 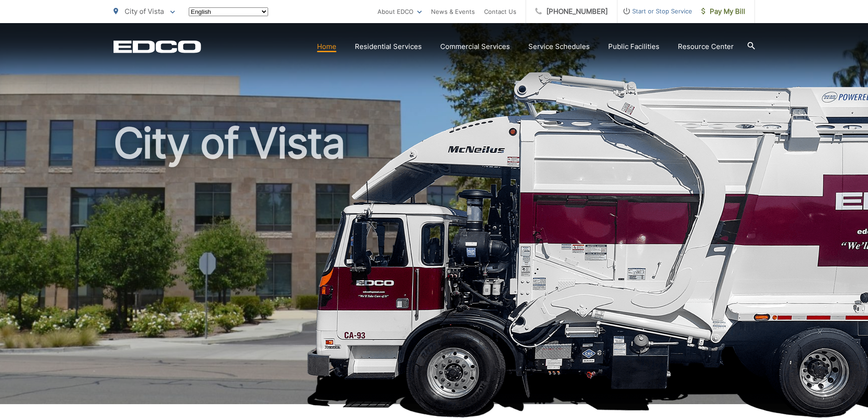 What do you see at coordinates (144, 11) in the screenshot?
I see `span: City of Vista` at bounding box center [144, 11].